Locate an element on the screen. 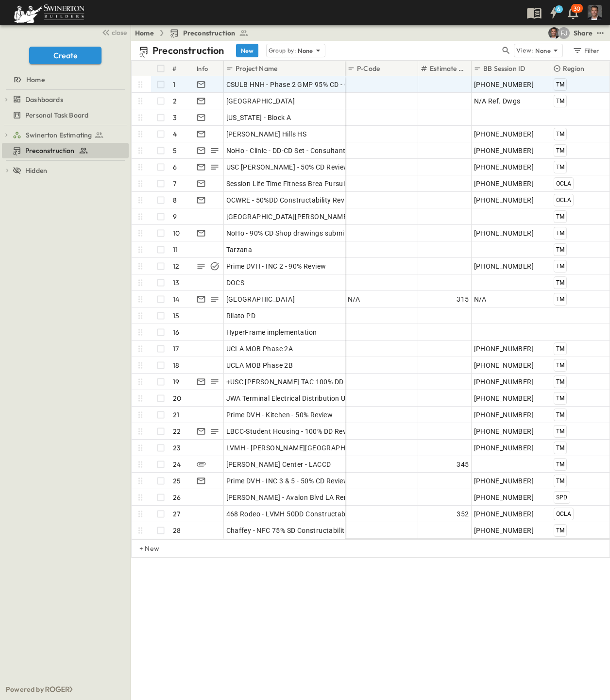 The width and height of the screenshot is (610, 700). span: Prime DVH - INC 3 & 5 - 50% CD Review is located at coordinates (287, 481).